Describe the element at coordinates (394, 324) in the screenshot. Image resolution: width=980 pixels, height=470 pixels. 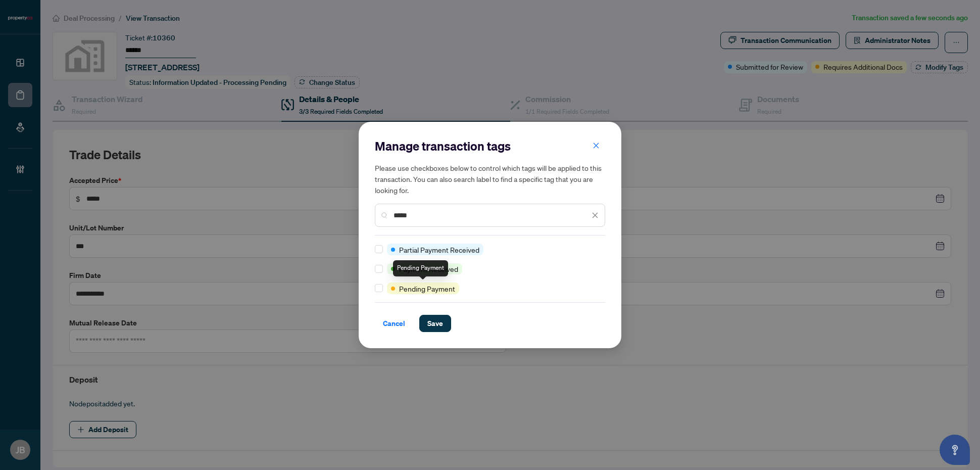
I see `span: Cancel` at that location.